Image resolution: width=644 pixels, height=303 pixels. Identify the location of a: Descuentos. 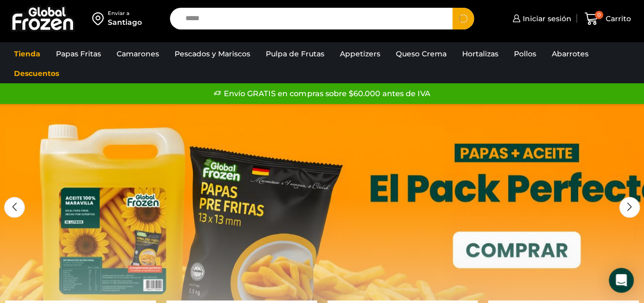
(36, 73).